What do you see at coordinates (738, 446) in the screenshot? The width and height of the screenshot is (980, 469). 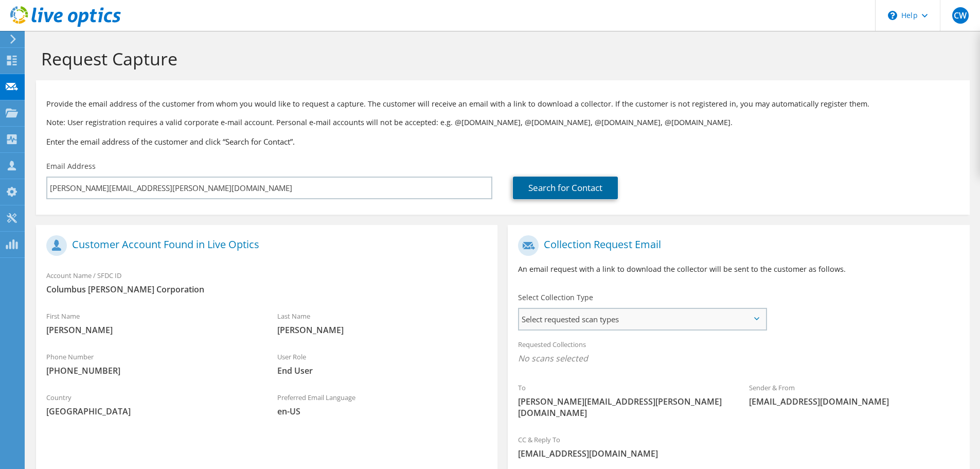 I see `div: CC & Reply To` at bounding box center [738, 446].